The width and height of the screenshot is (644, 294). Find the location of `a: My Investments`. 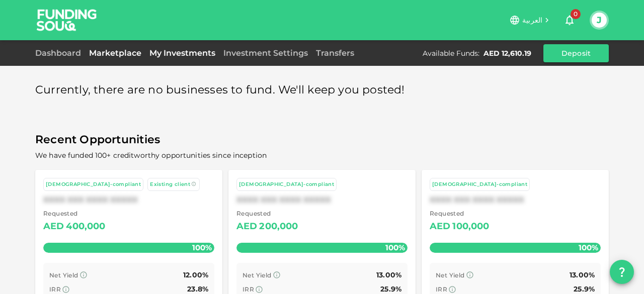

a: My Investments is located at coordinates (182, 53).